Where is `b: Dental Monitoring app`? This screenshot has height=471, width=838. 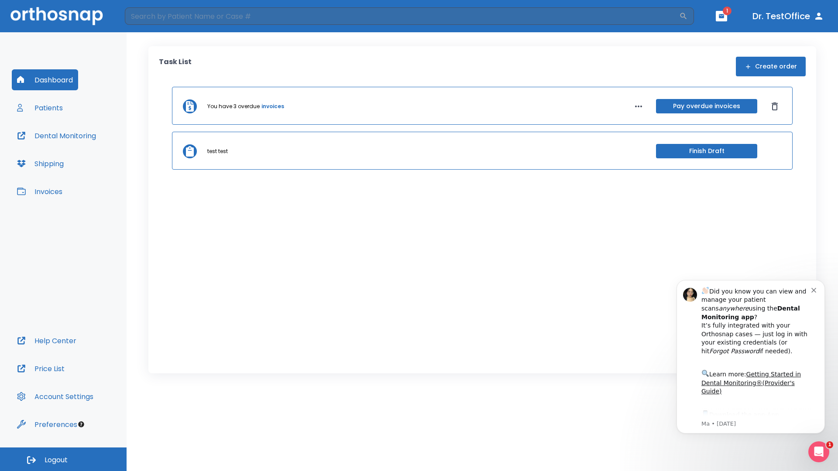 b: Dental Monitoring app is located at coordinates (87, 46).